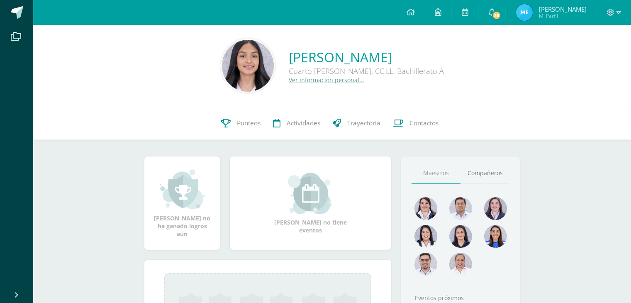 This screenshot has width=631, height=303. What do you see at coordinates (436, 173) in the screenshot?
I see `a: Maestros` at bounding box center [436, 173].